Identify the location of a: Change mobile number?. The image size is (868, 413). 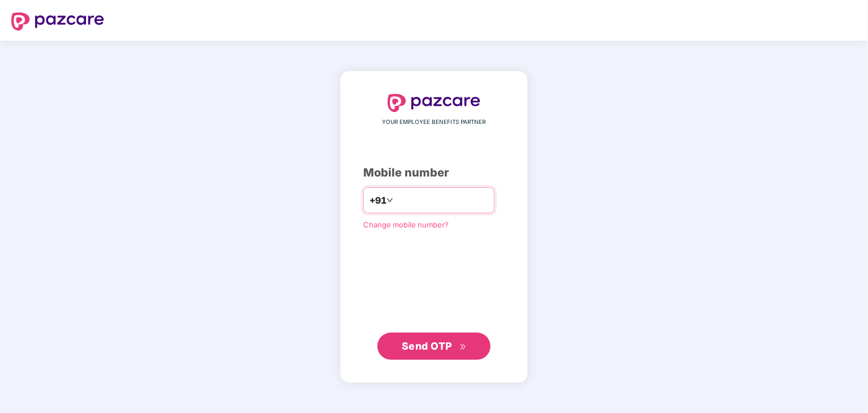
(406, 225).